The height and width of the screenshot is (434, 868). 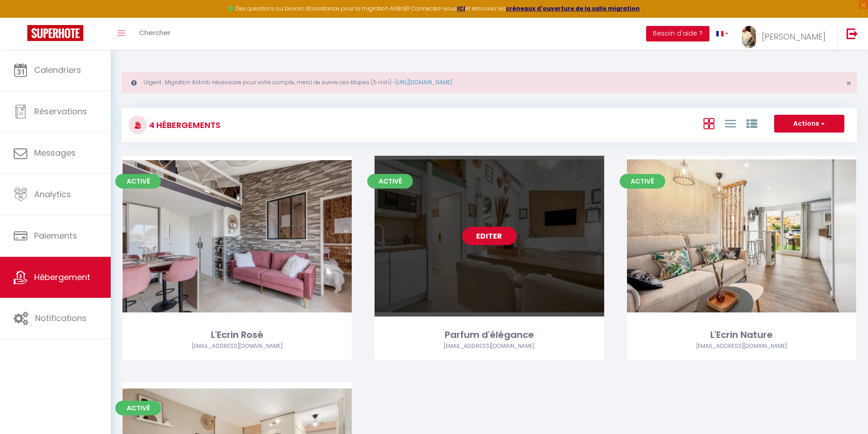 What do you see at coordinates (62, 277) in the screenshot?
I see `span: Hébergement` at bounding box center [62, 277].